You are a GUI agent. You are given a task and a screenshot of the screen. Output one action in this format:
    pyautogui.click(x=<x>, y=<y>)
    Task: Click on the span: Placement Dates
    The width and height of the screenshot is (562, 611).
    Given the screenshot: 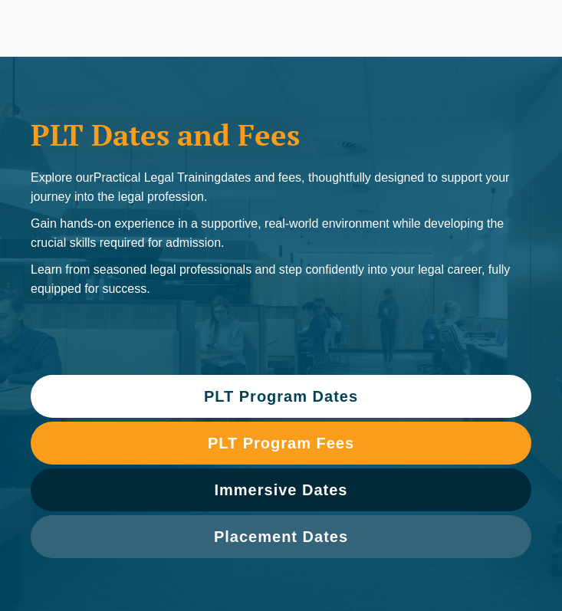 What is the action you would take?
    pyautogui.click(x=281, y=537)
    